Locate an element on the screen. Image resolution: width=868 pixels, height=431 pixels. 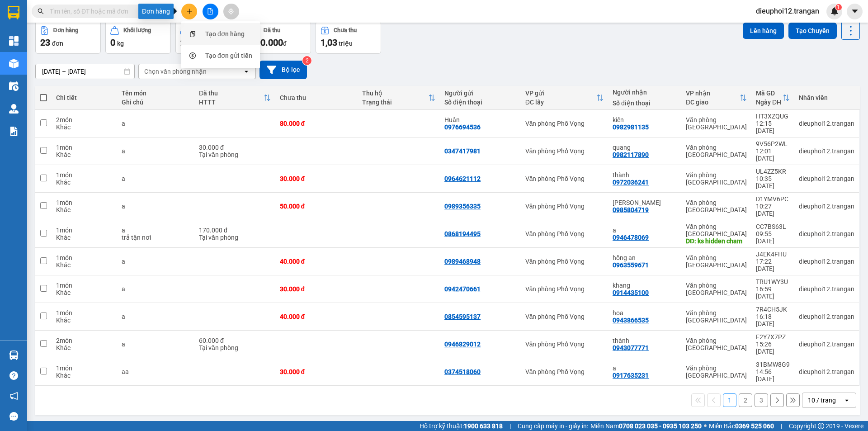
img: dashboard-icon is located at coordinates (14, 41).